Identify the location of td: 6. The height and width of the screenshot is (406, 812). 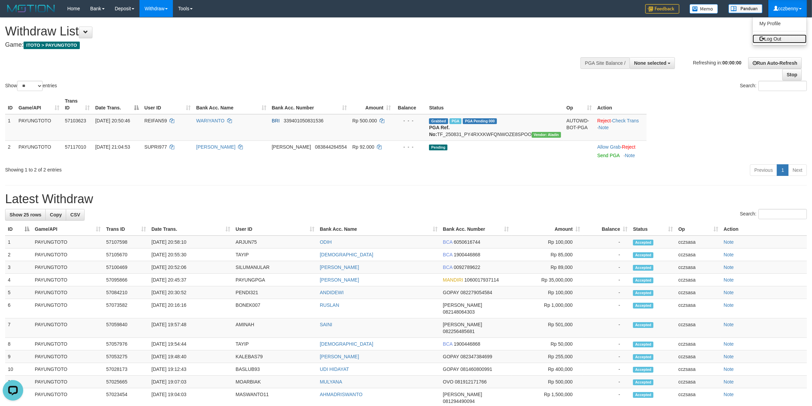
(18, 309).